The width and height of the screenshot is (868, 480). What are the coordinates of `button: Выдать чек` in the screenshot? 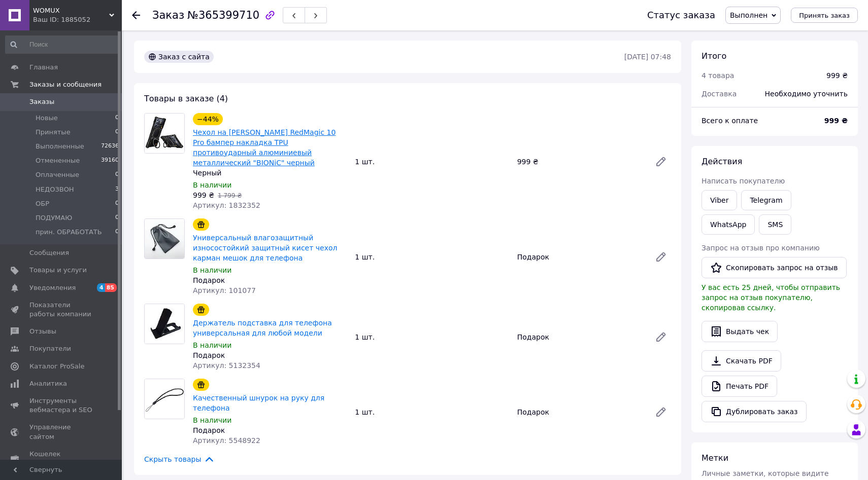 It's located at (739, 332).